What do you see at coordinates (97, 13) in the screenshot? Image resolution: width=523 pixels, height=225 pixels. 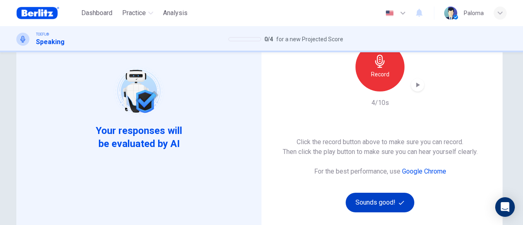 I see `span: Dashboard` at bounding box center [97, 13].